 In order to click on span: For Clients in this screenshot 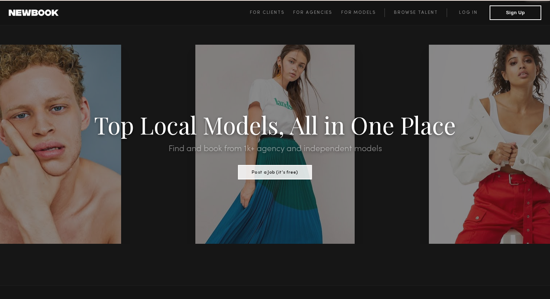, I will do `click(267, 13)`.